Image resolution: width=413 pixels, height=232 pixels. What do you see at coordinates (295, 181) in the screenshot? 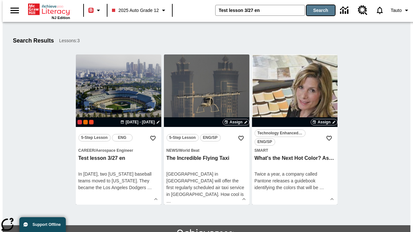
I see `div: Twice a year, a company called Pantone releases a guidebook identifying the colors that will be` at bounding box center [295, 181].